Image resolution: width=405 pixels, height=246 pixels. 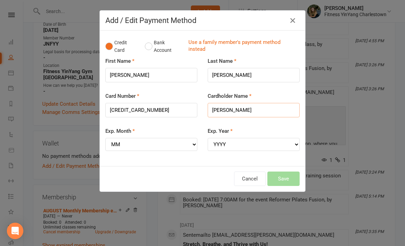 I want to click on input: XXXX-XXXX-XXXX-XXXX, so click(x=151, y=110).